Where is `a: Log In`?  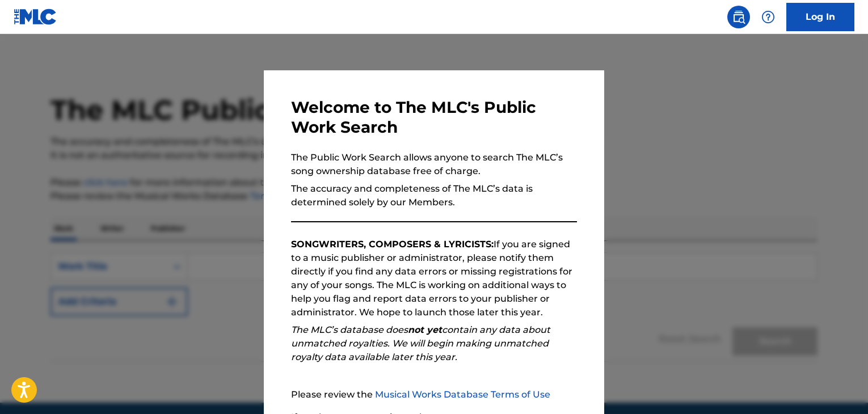 a: Log In is located at coordinates (821, 17).